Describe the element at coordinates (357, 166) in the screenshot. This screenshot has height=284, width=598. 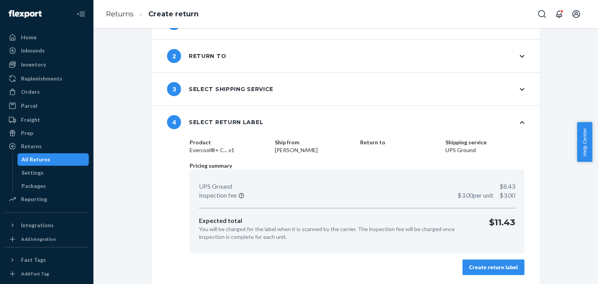
I see `p: Pricing summary` at that location.